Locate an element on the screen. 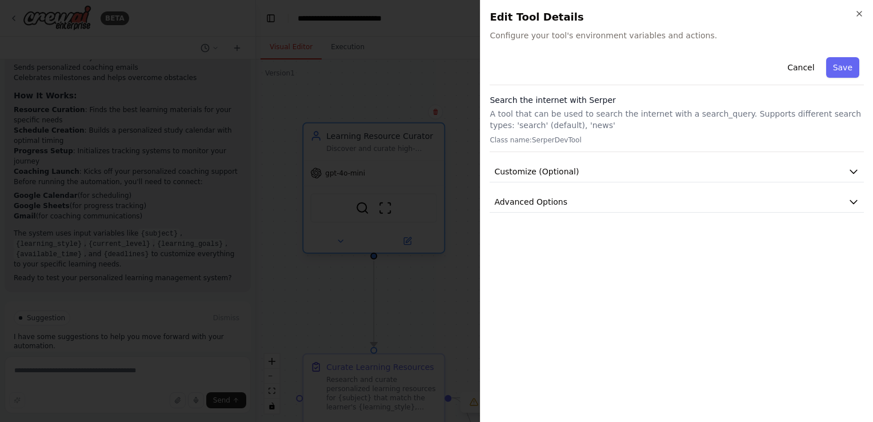 The height and width of the screenshot is (422, 873). button: Advanced Options is located at coordinates (676, 202).